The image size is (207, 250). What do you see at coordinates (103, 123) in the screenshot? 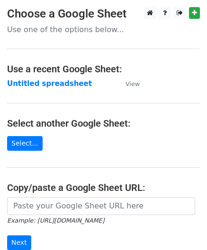
I see `h4: Select another Google Sheet:` at bounding box center [103, 123].